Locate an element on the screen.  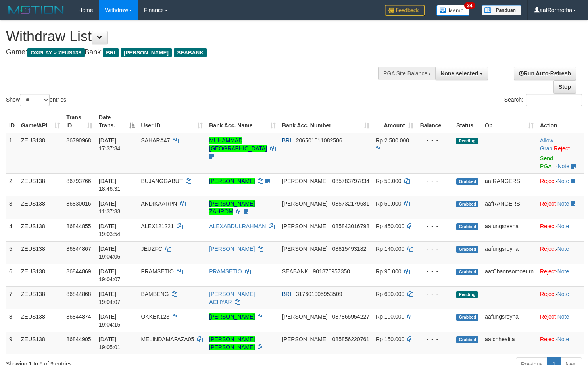
span: 86830016 is located at coordinates (78, 204).